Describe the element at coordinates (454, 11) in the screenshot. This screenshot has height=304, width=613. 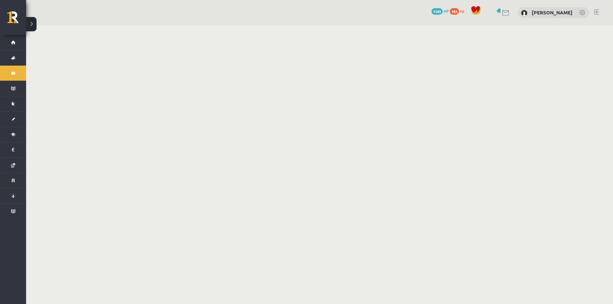
I see `span: 183` at that location.